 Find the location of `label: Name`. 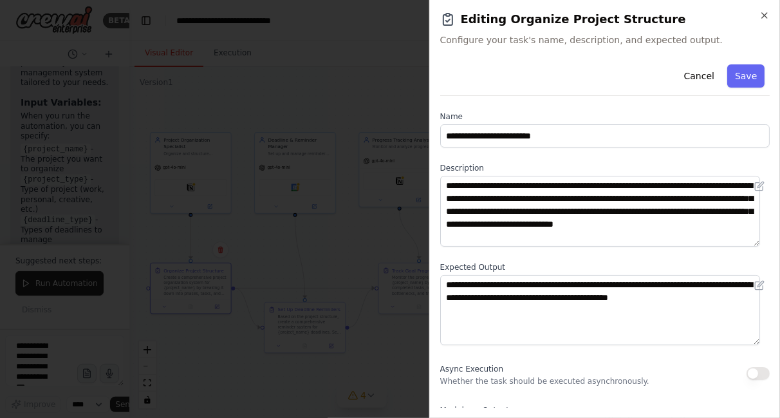

label: Name is located at coordinates (605, 116).